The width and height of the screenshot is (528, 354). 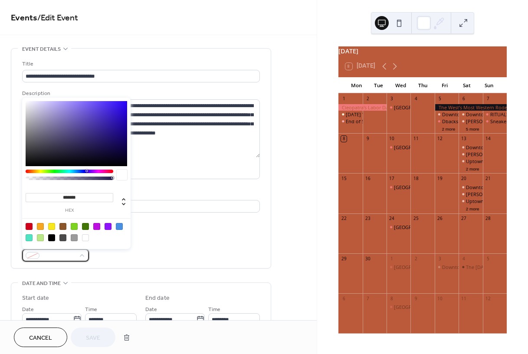 What do you see at coordinates (392, 179) in the screenshot?
I see `div: 17` at bounding box center [392, 179].